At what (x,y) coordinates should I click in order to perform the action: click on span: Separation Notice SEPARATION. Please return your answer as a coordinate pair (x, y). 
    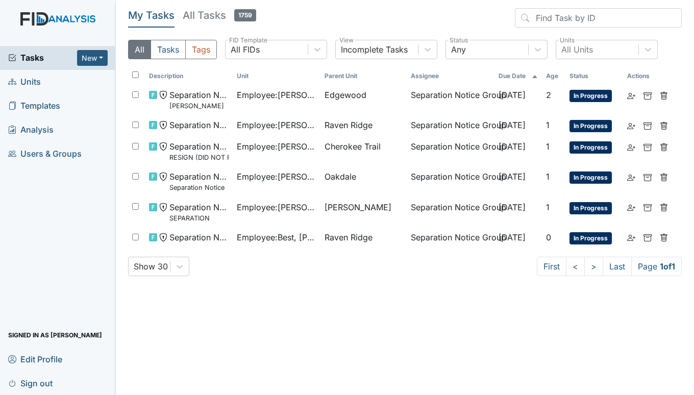
    Looking at the image, I should click on (199, 212).